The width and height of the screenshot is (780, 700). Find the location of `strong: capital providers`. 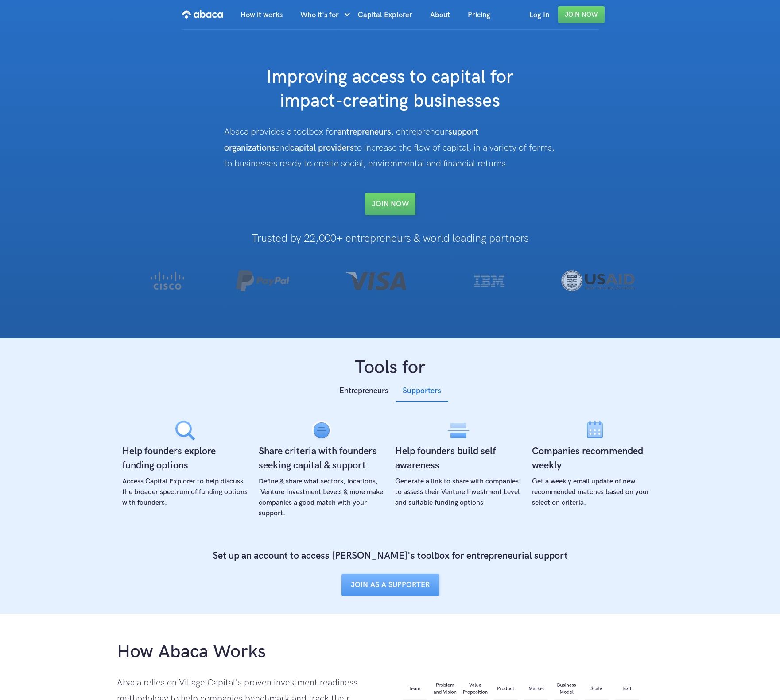

strong: capital providers is located at coordinates (322, 147).